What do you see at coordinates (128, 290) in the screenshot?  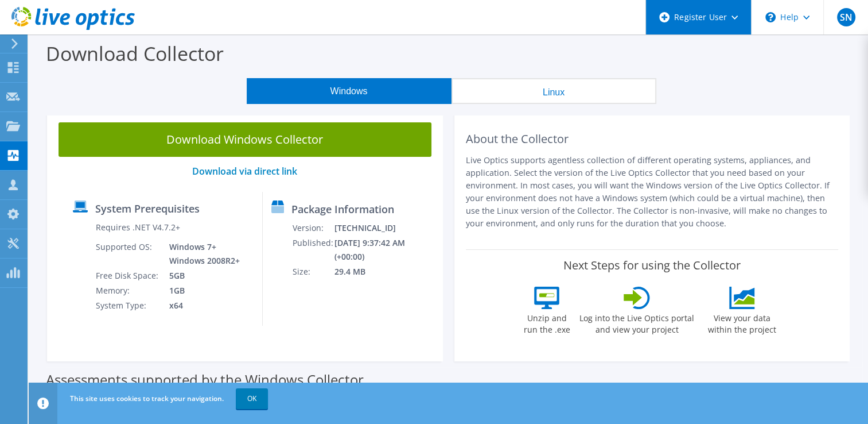 I see `td: Memory:` at bounding box center [128, 290].